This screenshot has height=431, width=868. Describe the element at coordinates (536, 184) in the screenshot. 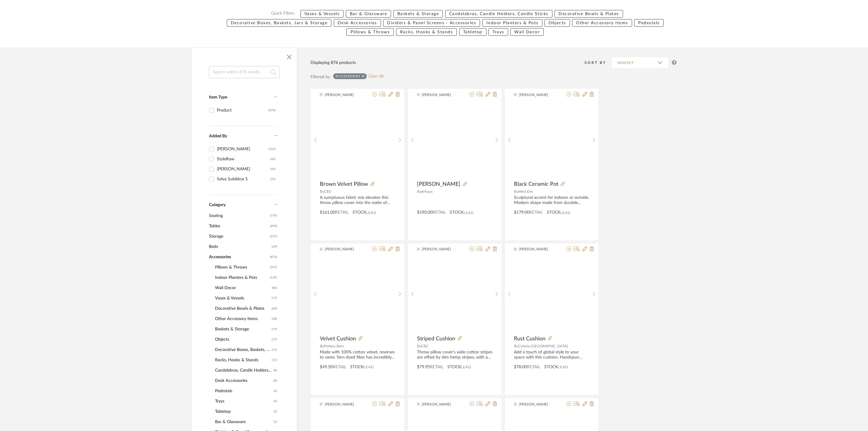

I see `span: Black Ceramic Pot` at that location.